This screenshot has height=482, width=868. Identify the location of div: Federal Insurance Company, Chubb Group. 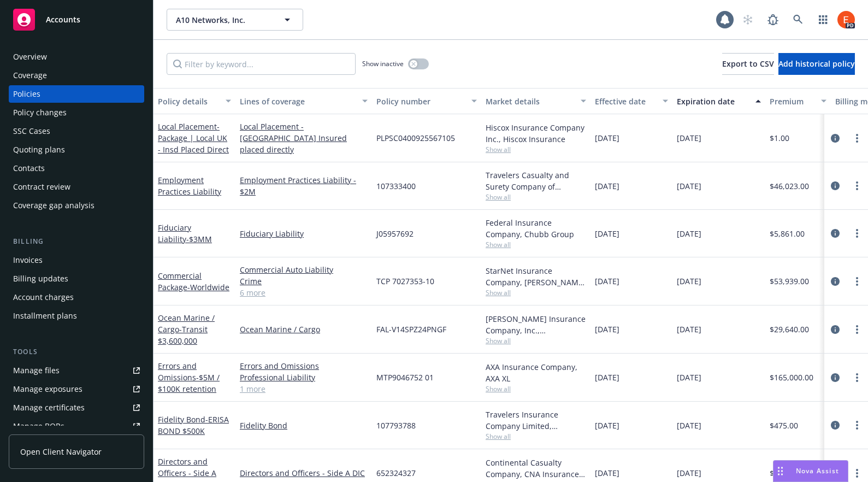
(536, 228).